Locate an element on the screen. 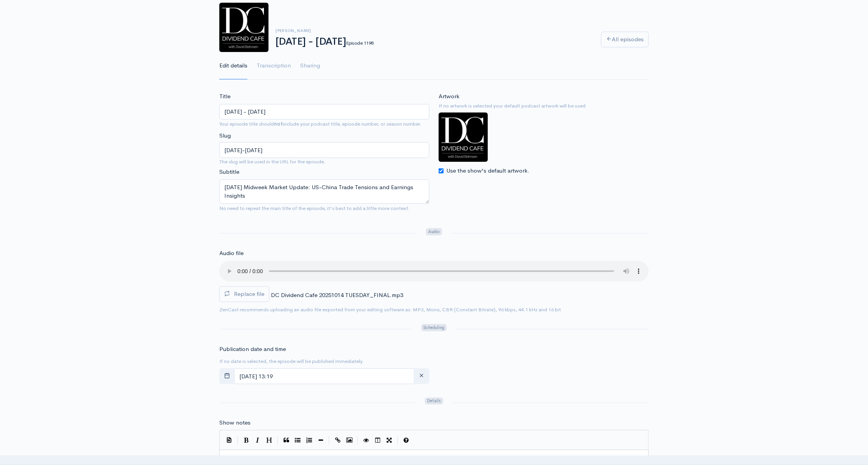 The height and width of the screenshot is (465, 868). span: DC Dividend Cafe 20251014 TUESDAY_FINAL.mp3 is located at coordinates (337, 295).